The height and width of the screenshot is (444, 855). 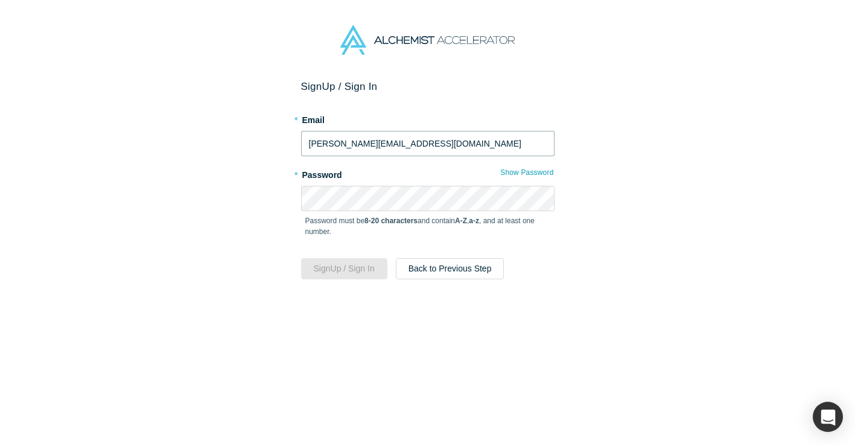 What do you see at coordinates (527, 173) in the screenshot?
I see `button: Show Password` at bounding box center [527, 173].